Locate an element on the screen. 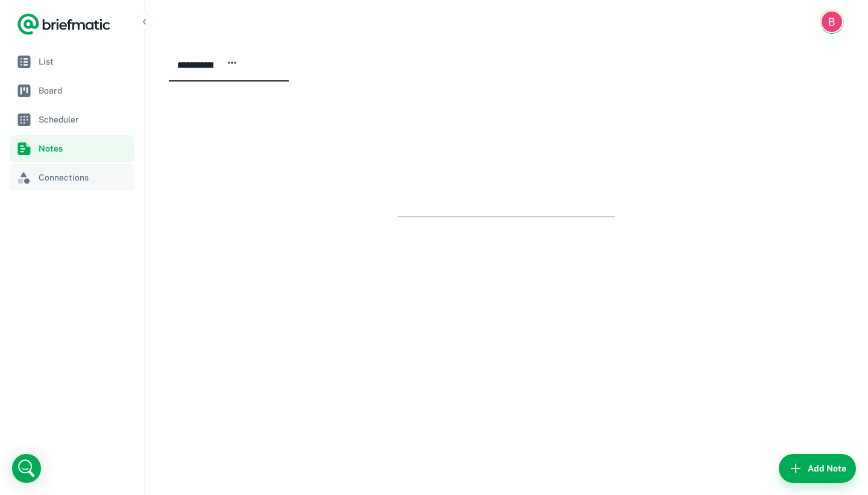 This screenshot has width=868, height=495. a: Board is located at coordinates (72, 90).